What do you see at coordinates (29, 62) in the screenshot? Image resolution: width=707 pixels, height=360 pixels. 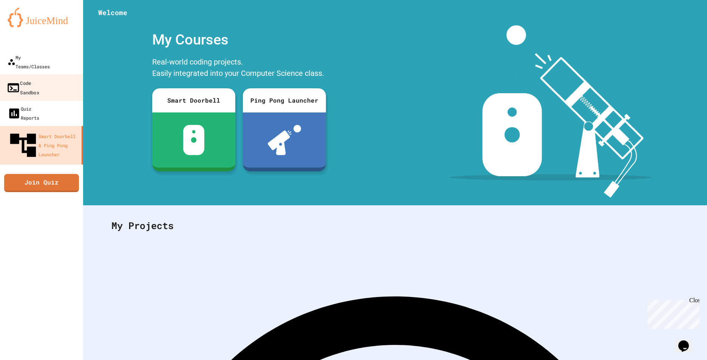 I see `div: My Teams/Classes` at bounding box center [29, 62].